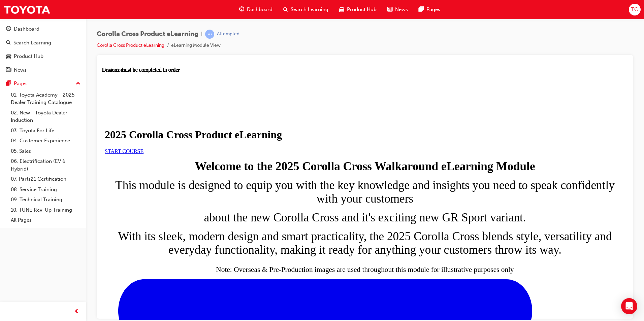  What do you see at coordinates (361, 9) in the screenshot?
I see `span: Product Hub` at bounding box center [361, 9].